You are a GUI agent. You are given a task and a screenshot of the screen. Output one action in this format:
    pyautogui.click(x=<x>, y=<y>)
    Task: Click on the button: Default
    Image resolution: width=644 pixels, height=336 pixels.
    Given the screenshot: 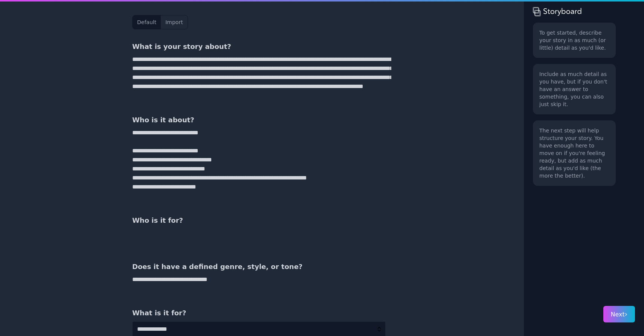 What is the action you would take?
    pyautogui.click(x=147, y=22)
    